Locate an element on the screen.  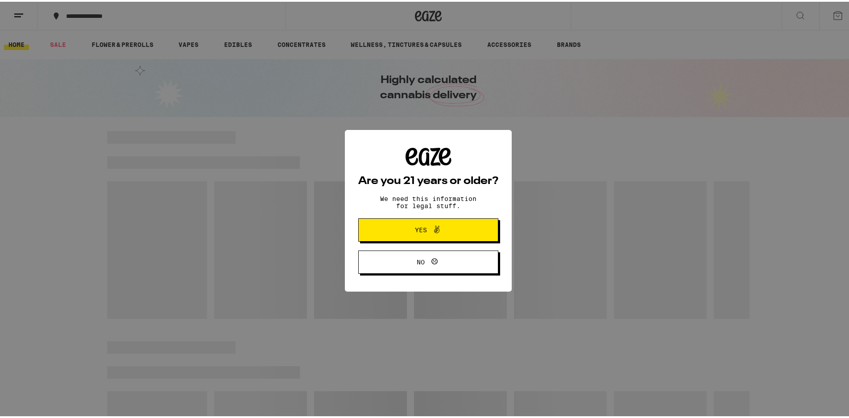
span: Hi. Need any help? is located at coordinates (35, 10).